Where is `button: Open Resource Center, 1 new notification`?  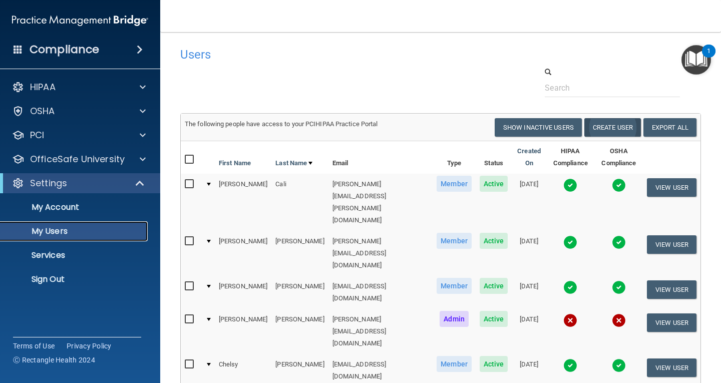
button: Open Resource Center, 1 new notification is located at coordinates (696, 60).